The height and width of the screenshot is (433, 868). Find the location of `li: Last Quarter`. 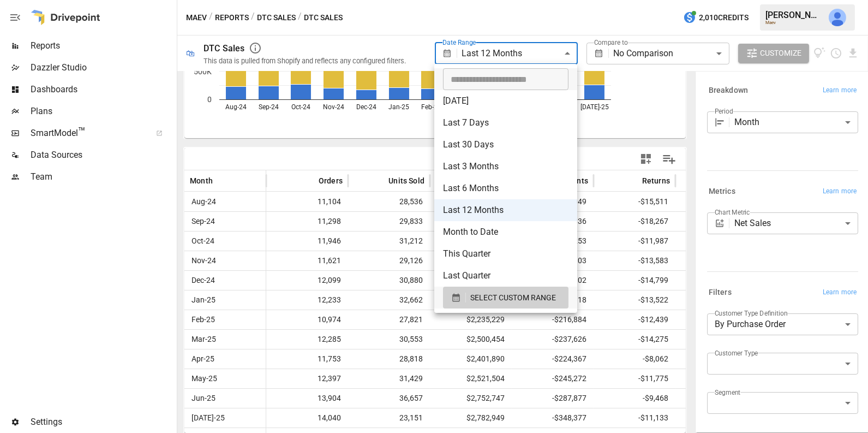

li: Last Quarter is located at coordinates (506, 276).